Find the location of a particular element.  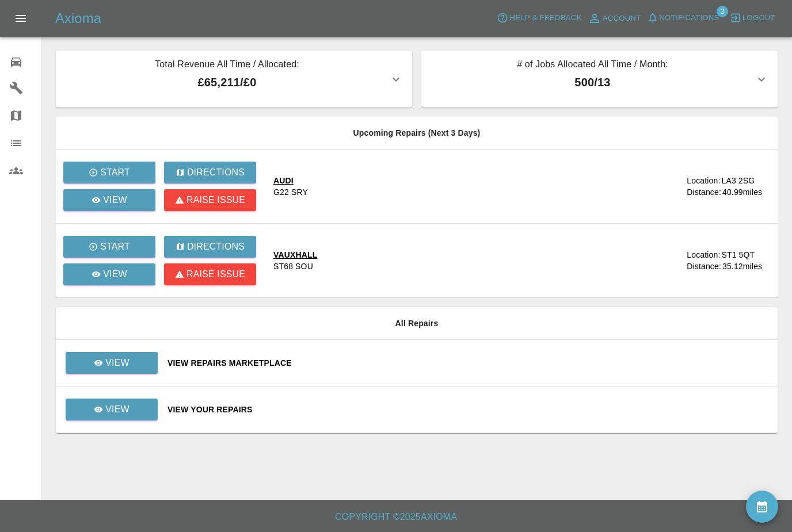

button: Total Revenue All Time / Allocated:£65,211/£0 is located at coordinates (234, 79).